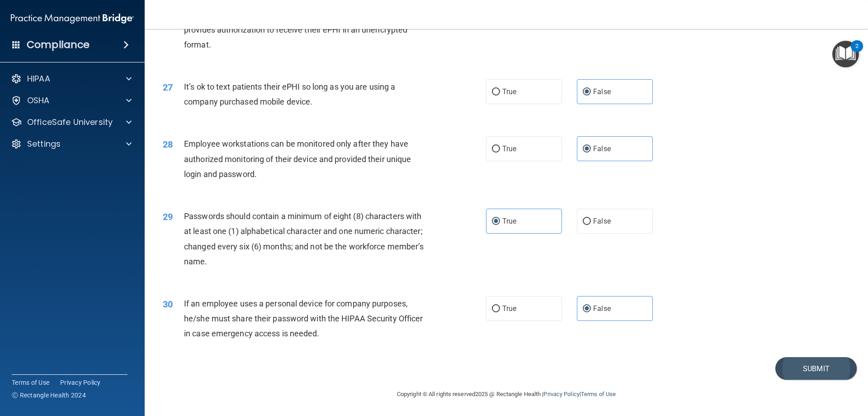 This screenshot has width=868, height=416. Describe the element at coordinates (71, 144) in the screenshot. I see `a: Settings` at that location.